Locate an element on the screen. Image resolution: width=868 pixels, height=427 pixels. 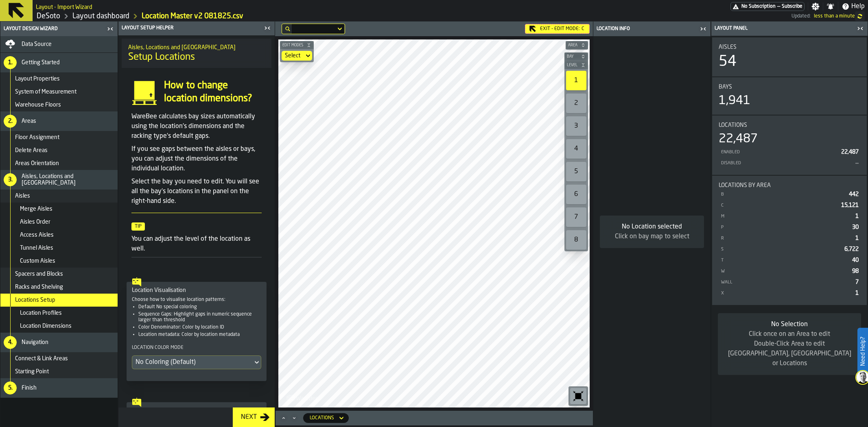
span: Bay is located at coordinates (572, 57).